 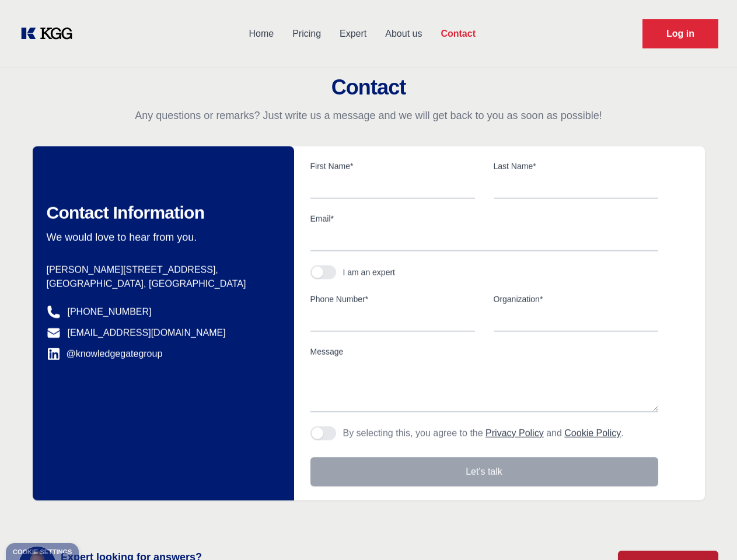 What do you see at coordinates (393, 166) in the screenshot?
I see `label: First Name*` at bounding box center [393, 166].